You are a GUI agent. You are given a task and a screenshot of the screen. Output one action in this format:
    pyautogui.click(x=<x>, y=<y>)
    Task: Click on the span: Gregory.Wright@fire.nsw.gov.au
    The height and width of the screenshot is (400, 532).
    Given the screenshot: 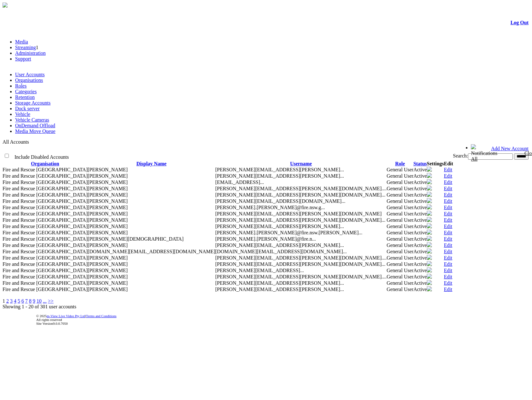 What is the action you would take?
    pyautogui.click(x=289, y=232)
    